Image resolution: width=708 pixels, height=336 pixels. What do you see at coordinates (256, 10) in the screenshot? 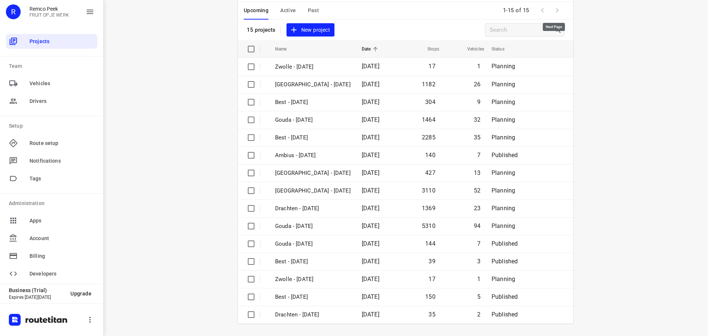
I see `span: Upcoming` at bounding box center [256, 10].